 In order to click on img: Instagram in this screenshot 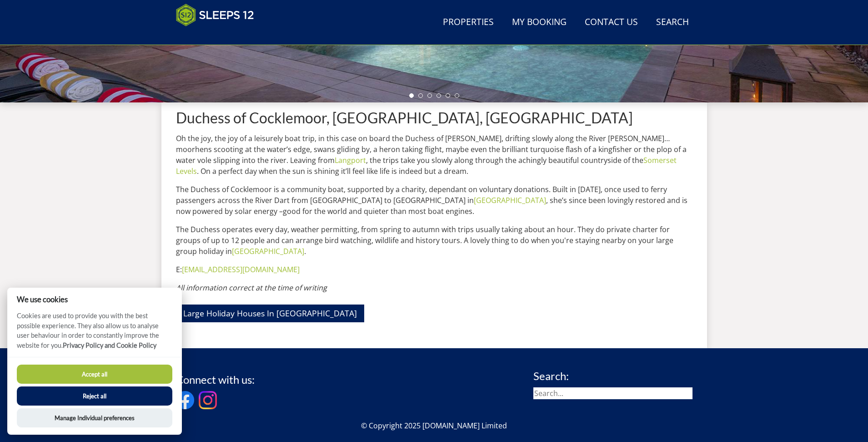, I will do `click(208, 400)`.